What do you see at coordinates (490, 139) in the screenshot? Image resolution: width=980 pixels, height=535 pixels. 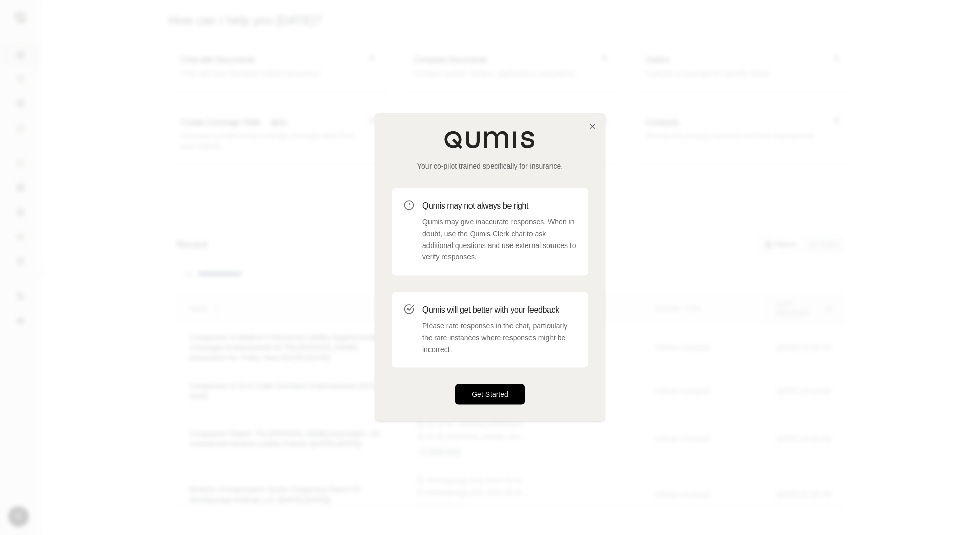 I see `img: Qumis Logo` at bounding box center [490, 139].